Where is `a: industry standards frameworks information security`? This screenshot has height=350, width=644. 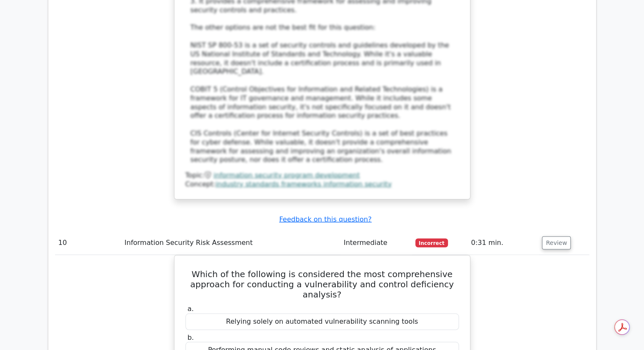 a: industry standards frameworks information security is located at coordinates (304, 184).